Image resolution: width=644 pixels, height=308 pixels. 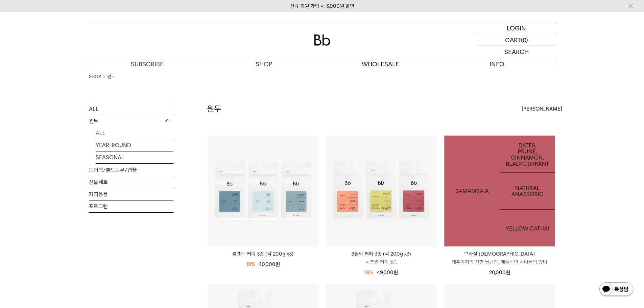 I want to click on img: 블렌드 커피 3종 (각 200g x3), so click(x=263, y=191).